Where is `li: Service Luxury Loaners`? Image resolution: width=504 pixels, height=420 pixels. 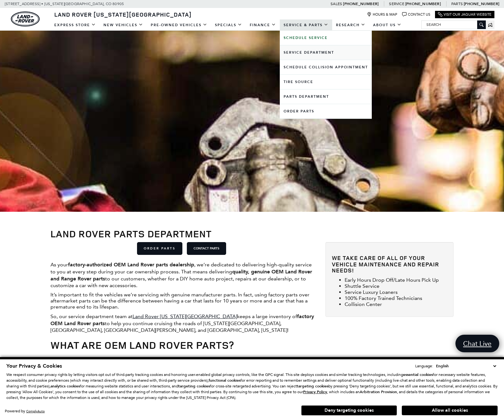
li: Service Luxury Loaners is located at coordinates (396, 292).